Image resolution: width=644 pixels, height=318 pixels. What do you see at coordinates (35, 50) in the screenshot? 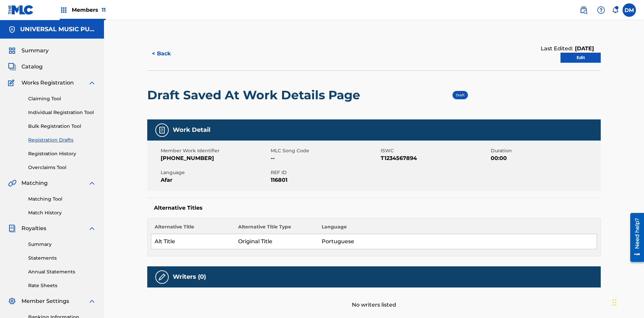
I see `span: Summary` at bounding box center [35, 50].